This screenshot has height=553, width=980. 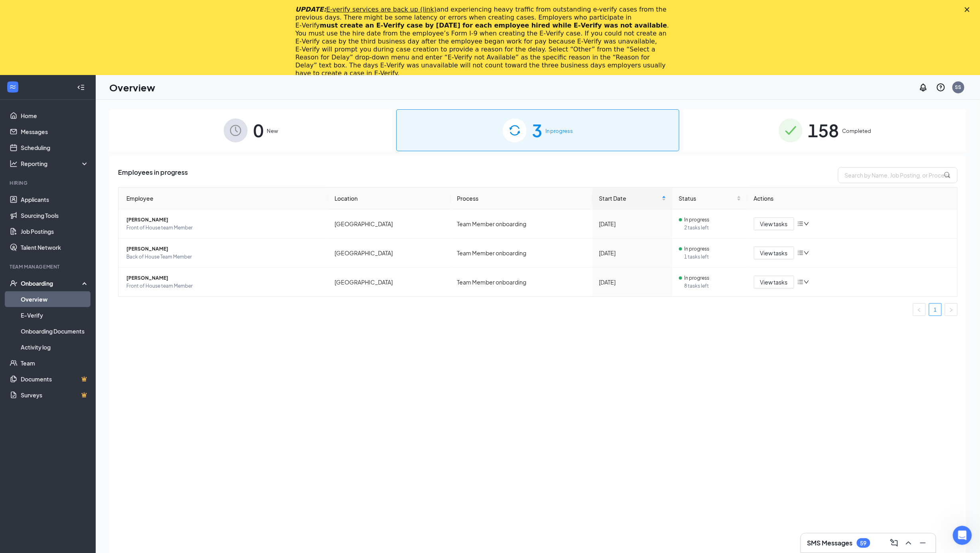 What do you see at coordinates (920, 310) in the screenshot?
I see `li: Previous Page` at bounding box center [920, 310].